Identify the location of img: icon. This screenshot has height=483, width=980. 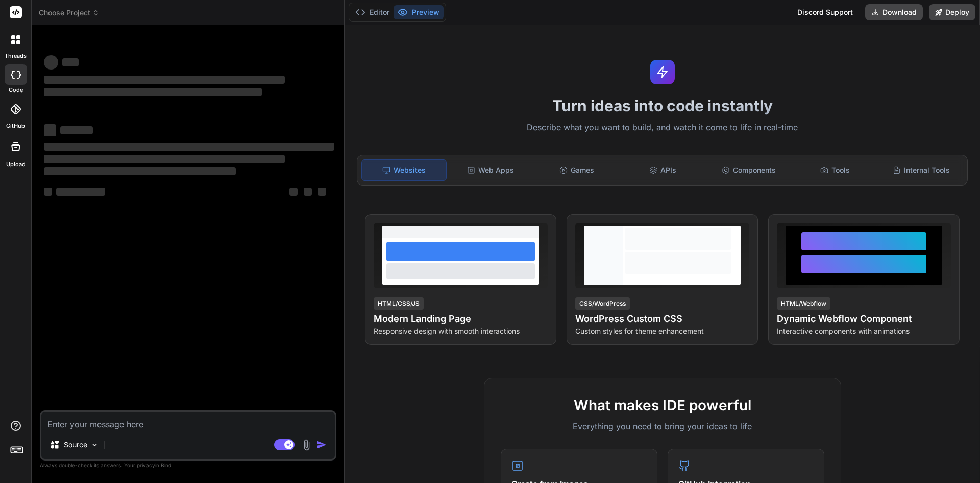
(321, 444).